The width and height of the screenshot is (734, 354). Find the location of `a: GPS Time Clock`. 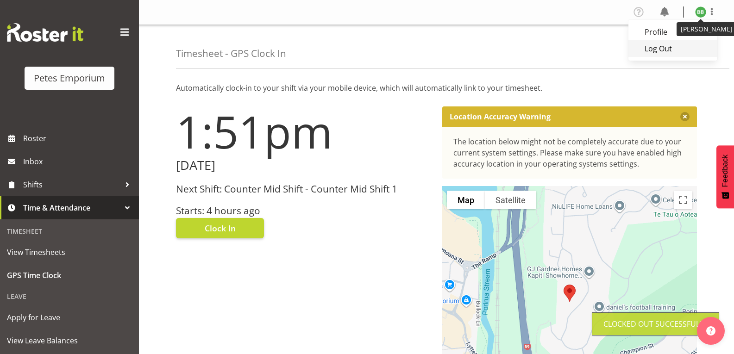

a: GPS Time Clock is located at coordinates (70, 276).